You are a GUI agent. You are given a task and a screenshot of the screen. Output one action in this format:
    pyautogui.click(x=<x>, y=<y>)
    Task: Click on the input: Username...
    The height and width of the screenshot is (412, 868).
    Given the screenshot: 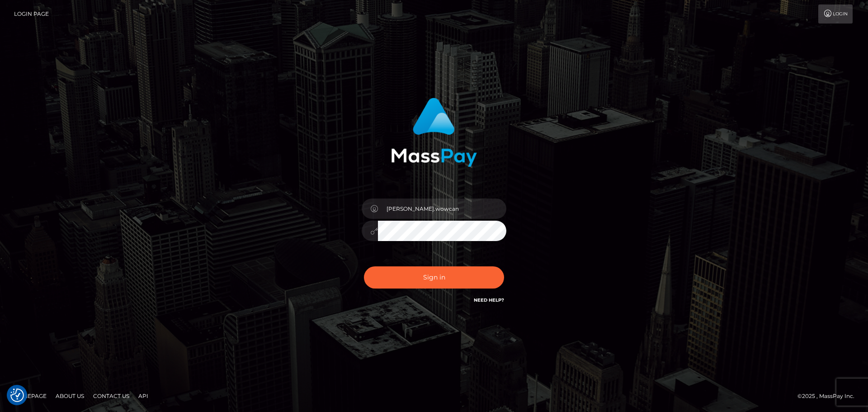 What is the action you would take?
    pyautogui.click(x=442, y=209)
    